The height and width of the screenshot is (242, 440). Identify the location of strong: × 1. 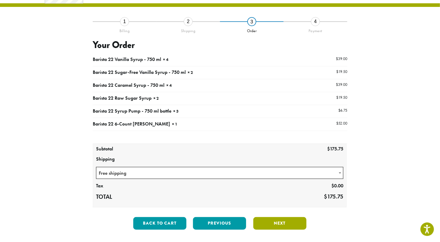
(175, 124).